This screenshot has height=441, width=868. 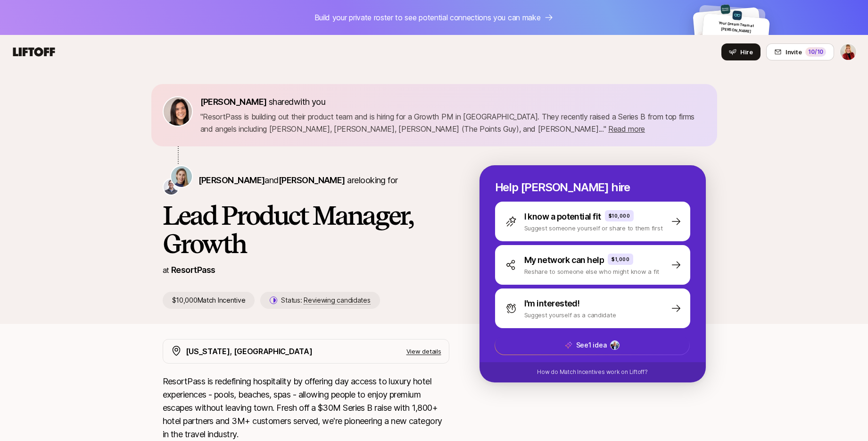 What do you see at coordinates (453, 123) in the screenshot?
I see `p: " ResortPass is building out their product team and is hiring for a Growth PM in [GEOGRAPHIC_DATA...` at bounding box center [453, 123].